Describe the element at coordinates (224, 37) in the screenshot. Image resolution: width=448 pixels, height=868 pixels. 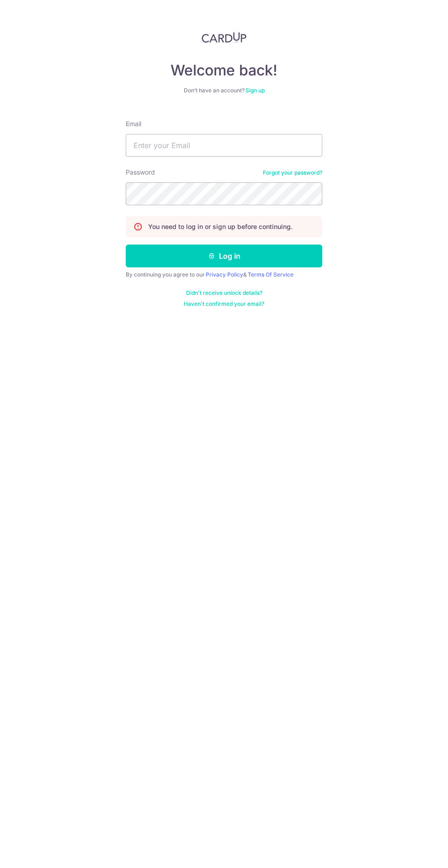
I see `img: CardUp Logo` at that location.